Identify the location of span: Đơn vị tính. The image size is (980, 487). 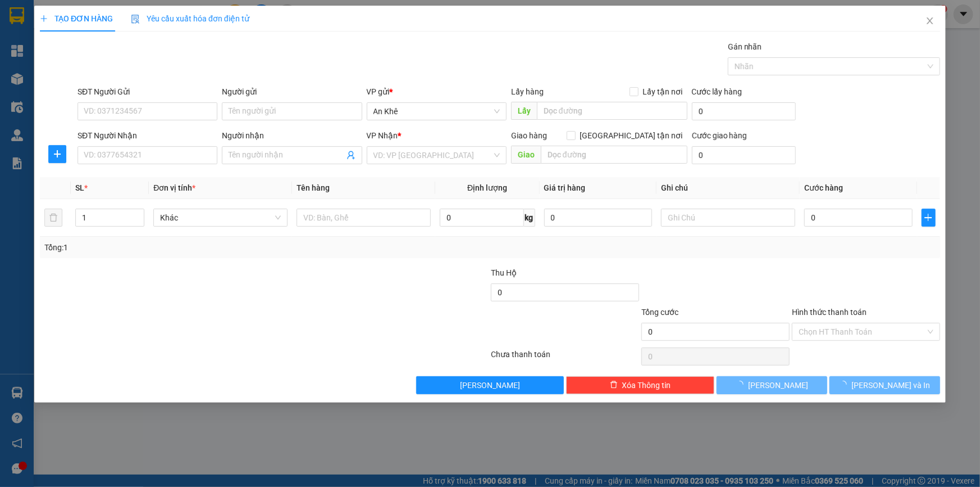
(174, 188).